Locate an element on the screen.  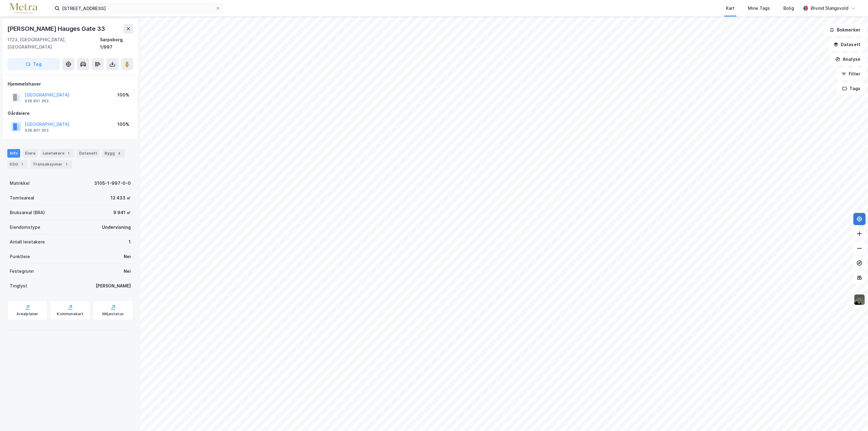
div: Punktleie is located at coordinates (20, 256).